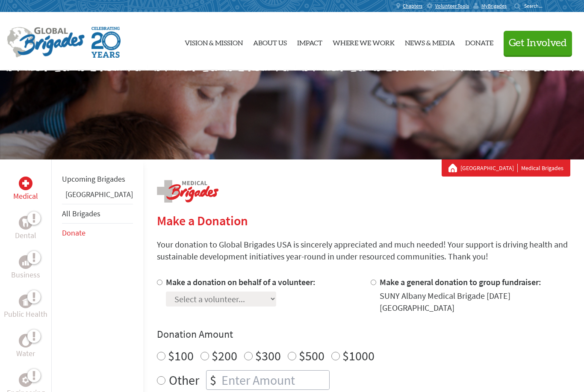 Image resolution: width=584 pixels, height=392 pixels. I want to click on a: About Us, so click(270, 42).